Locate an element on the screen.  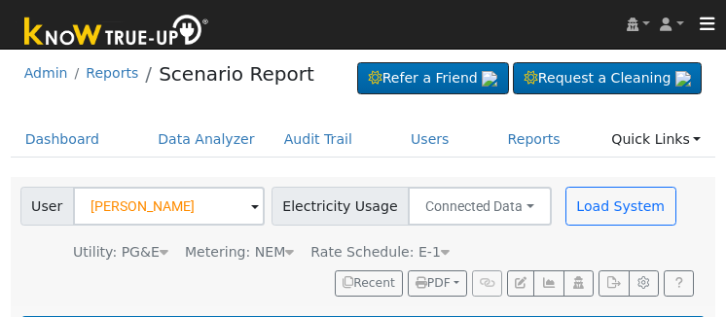
a: Scenario Report is located at coordinates (237, 74).